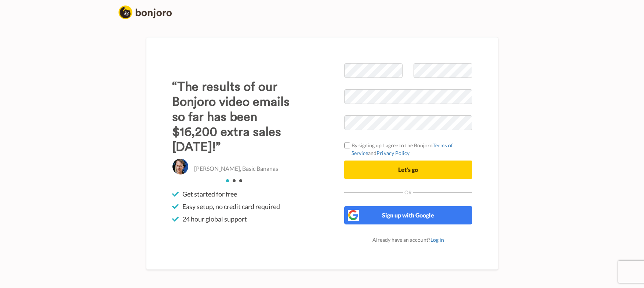 Image resolution: width=644 pixels, height=288 pixels. What do you see at coordinates (408, 192) in the screenshot?
I see `span: Or` at bounding box center [408, 192].